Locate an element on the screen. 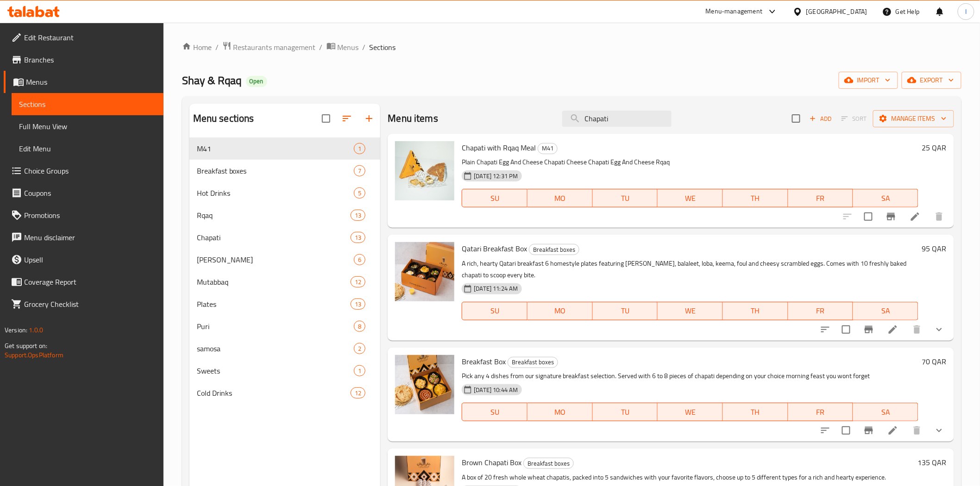 This screenshot has width=980, height=486. div: M411 is located at coordinates (285, 149).